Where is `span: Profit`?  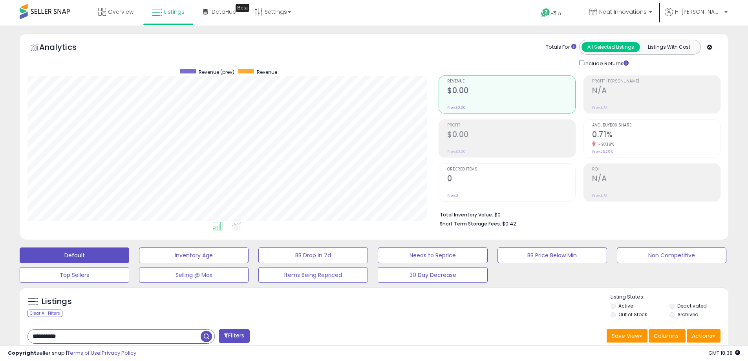
span: Profit is located at coordinates (511, 125).